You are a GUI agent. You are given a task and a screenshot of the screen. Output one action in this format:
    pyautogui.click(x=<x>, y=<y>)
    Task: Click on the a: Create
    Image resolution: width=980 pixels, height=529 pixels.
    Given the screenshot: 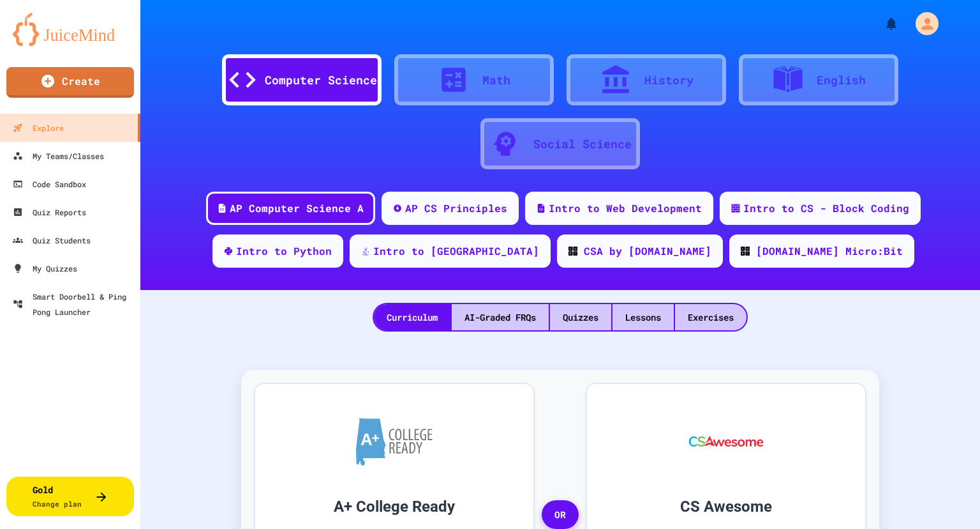 What is the action you would take?
    pyautogui.click(x=70, y=83)
    